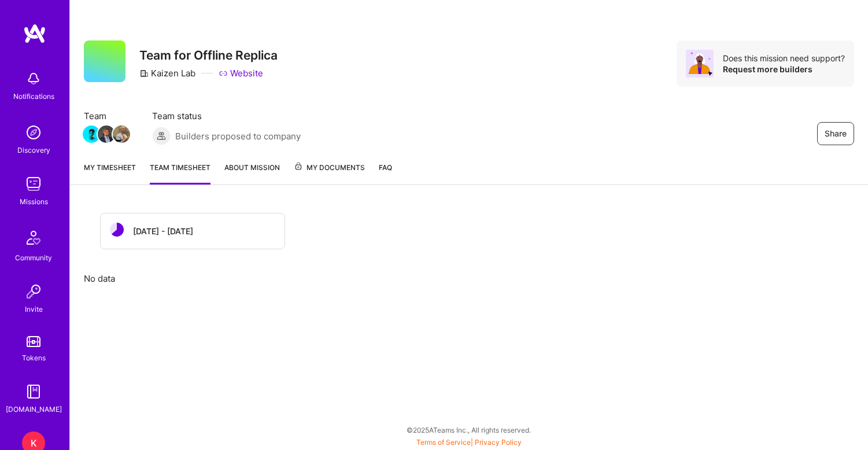 This screenshot has height=450, width=868. What do you see at coordinates (238, 136) in the screenshot?
I see `span: Builders proposed to company` at bounding box center [238, 136].